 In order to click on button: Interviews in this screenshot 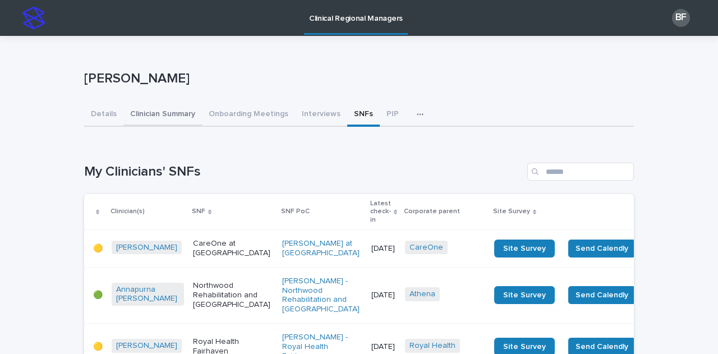, I will do `click(321, 115)`.